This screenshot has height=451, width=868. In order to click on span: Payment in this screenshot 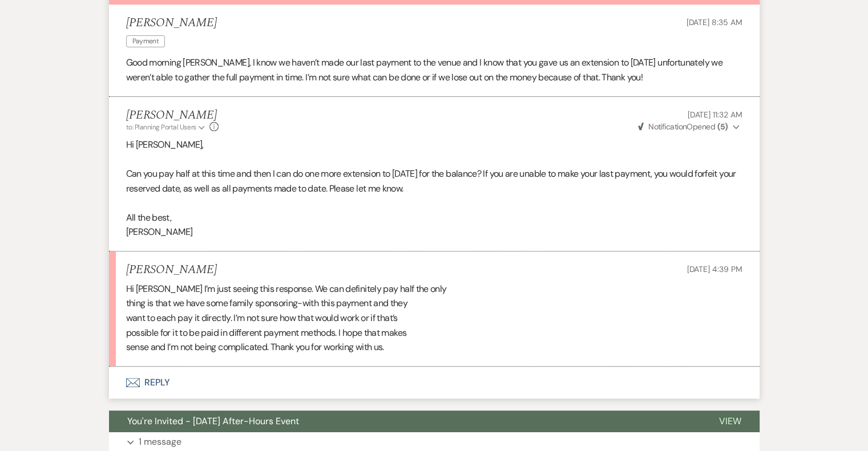, I will do `click(146, 41)`.